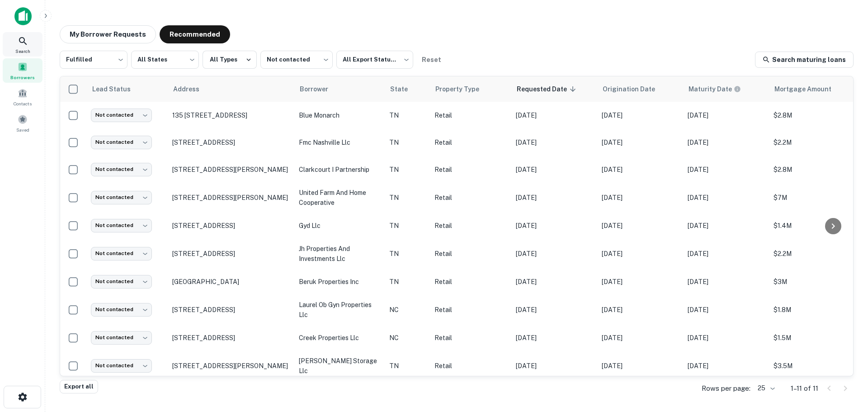  Describe the element at coordinates (230, 60) in the screenshot. I see `button: All Types` at that location.